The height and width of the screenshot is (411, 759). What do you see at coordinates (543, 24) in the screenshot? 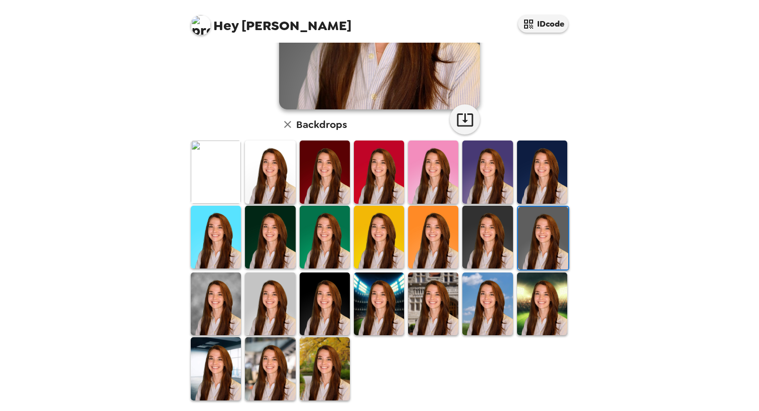
I see `button: IDcode` at bounding box center [543, 24].